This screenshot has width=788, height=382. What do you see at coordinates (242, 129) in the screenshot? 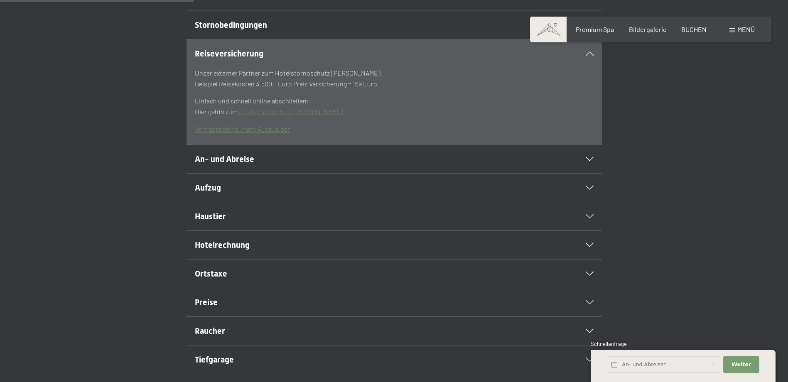
I see `a: Vertragsbedingungen Auszug.pdf` at bounding box center [242, 129].